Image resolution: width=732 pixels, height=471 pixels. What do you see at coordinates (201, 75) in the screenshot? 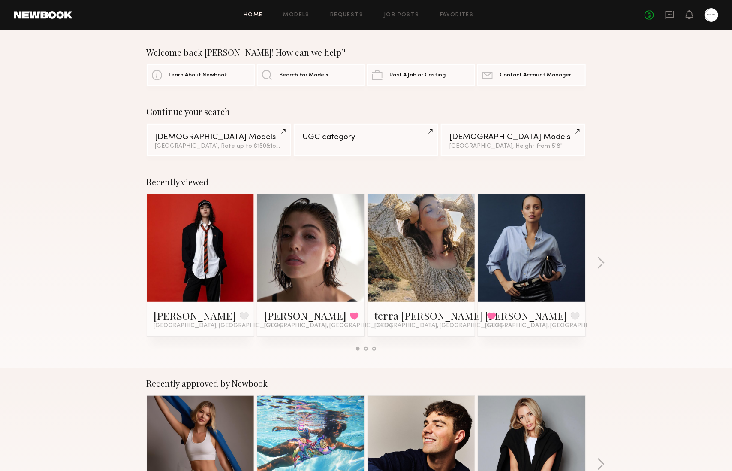
I see `a: Learn About Newbook` at bounding box center [201, 75].